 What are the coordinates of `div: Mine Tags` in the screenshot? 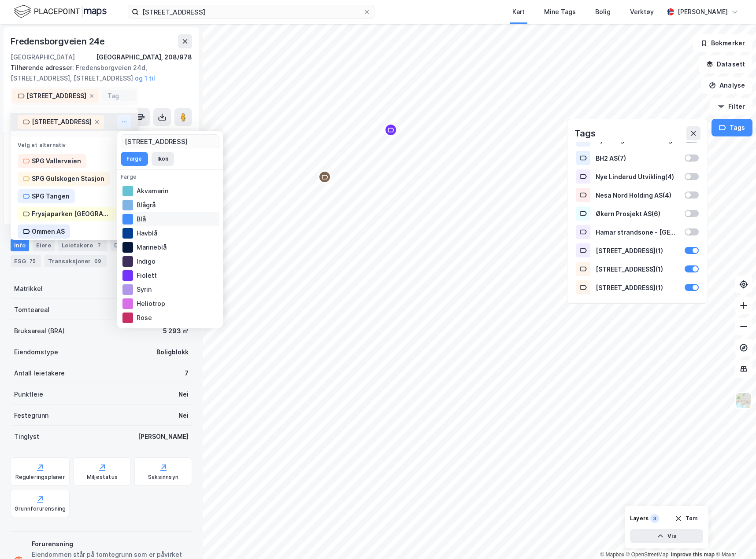 It's located at (560, 12).